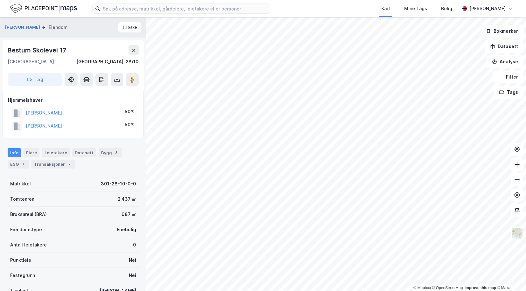 This screenshot has width=526, height=291. What do you see at coordinates (415, 9) in the screenshot?
I see `div: Mine Tags` at bounding box center [415, 9].